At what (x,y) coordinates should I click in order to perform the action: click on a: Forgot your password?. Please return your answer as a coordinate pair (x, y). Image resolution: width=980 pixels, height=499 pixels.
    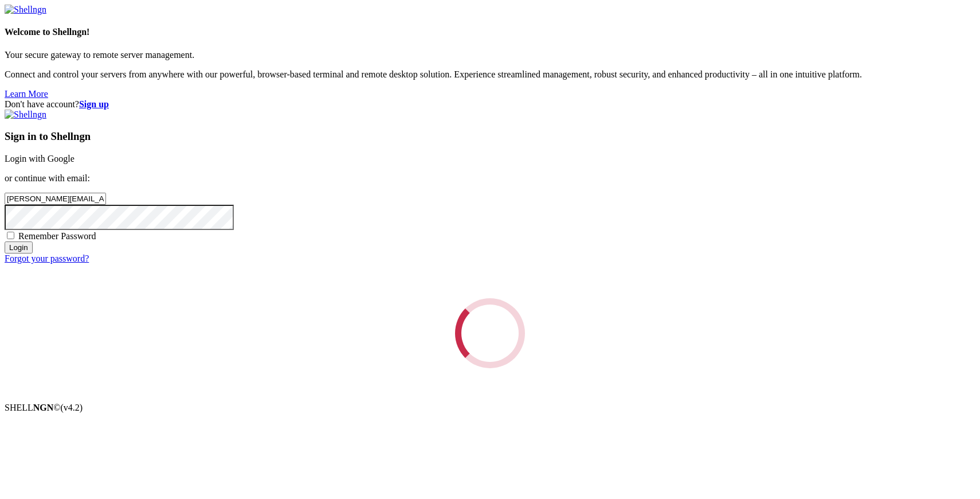
    Looking at the image, I should click on (47, 258).